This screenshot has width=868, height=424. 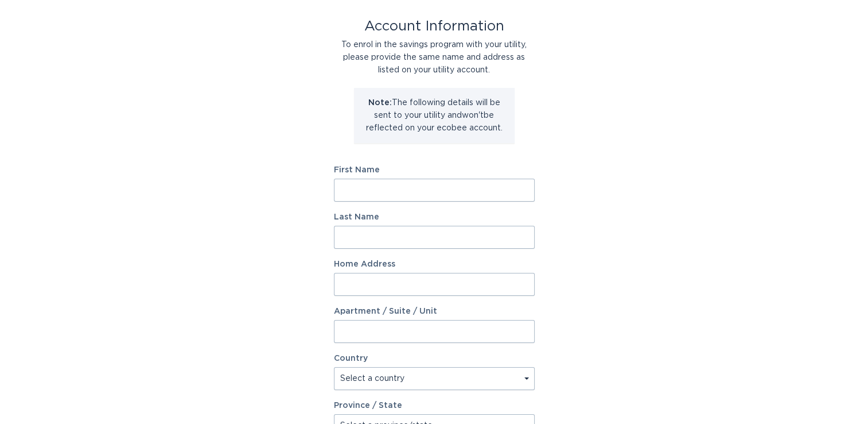 What do you see at coordinates (434, 264) in the screenshot?
I see `label: Home Address` at bounding box center [434, 264].